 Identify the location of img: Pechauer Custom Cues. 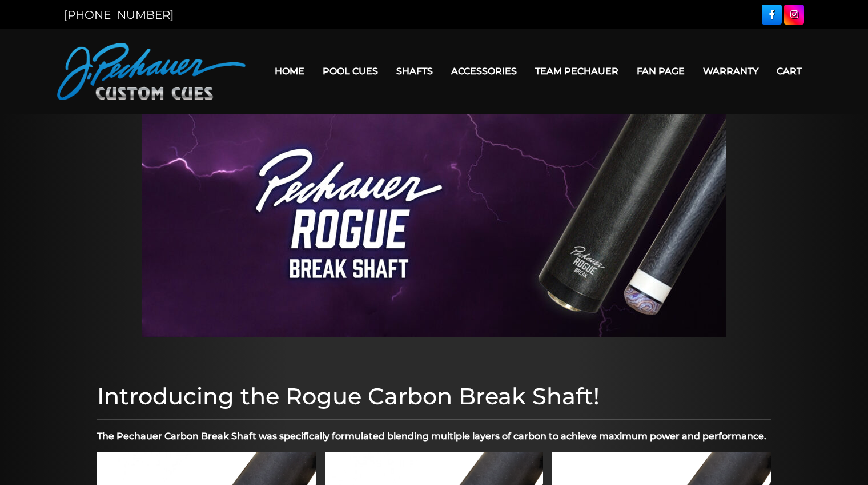
(151, 71).